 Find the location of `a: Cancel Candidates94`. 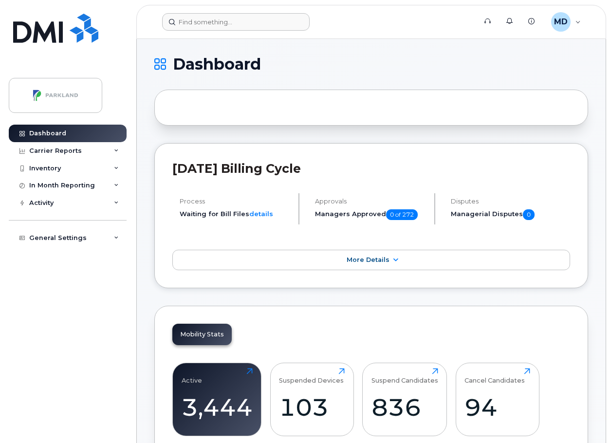

a: Cancel Candidates94 is located at coordinates (497, 399).